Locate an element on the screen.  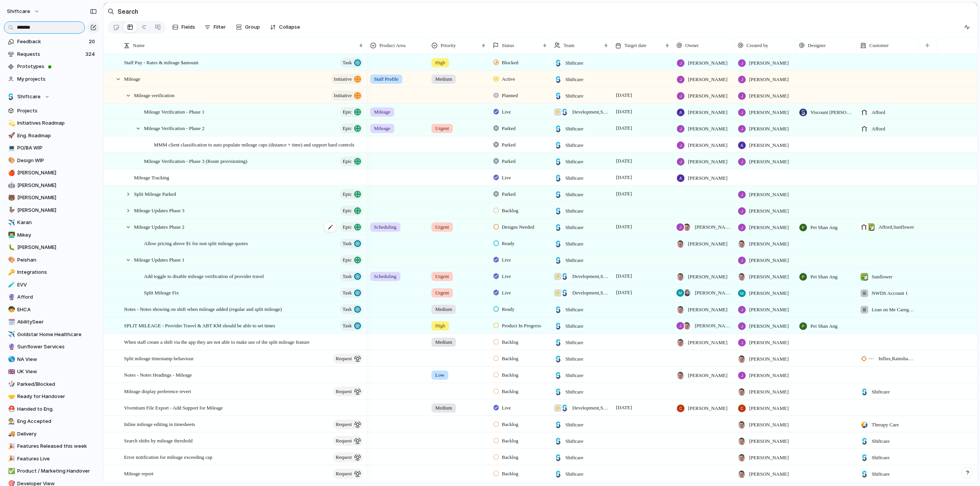
div: 🎨Design WIP is located at coordinates (52, 161).